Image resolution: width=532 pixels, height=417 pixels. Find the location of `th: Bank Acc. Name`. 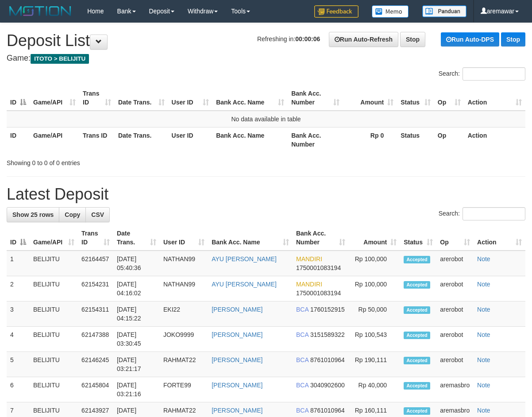

th: Bank Acc. Name is located at coordinates (250, 139).